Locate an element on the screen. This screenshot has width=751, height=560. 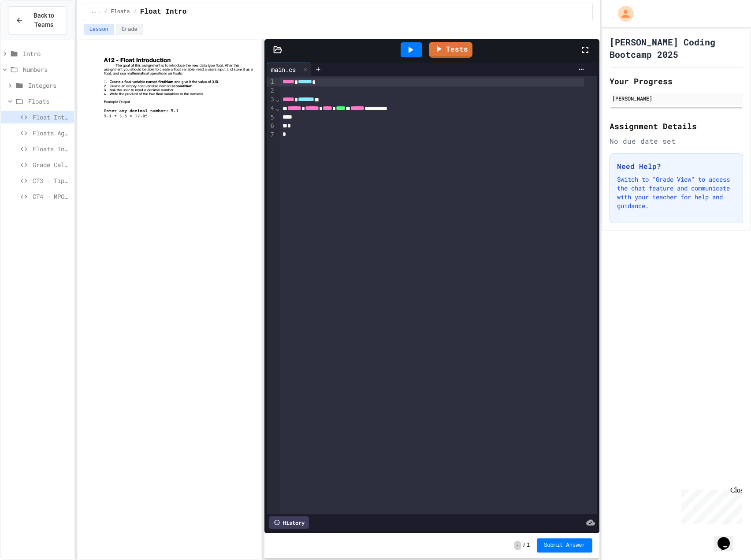
div: 4 is located at coordinates (271, 109).